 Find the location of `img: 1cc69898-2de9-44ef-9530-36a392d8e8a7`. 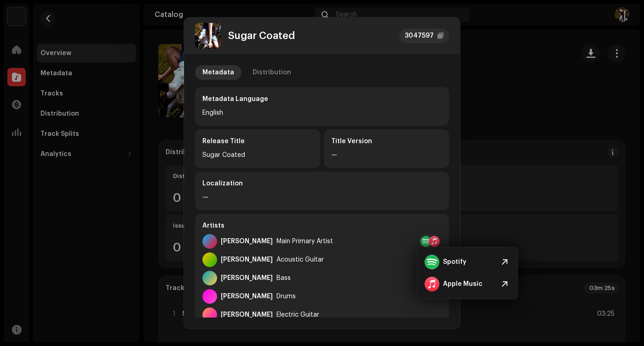

img: 1cc69898-2de9-44ef-9530-36a392d8e8a7 is located at coordinates (208, 35).